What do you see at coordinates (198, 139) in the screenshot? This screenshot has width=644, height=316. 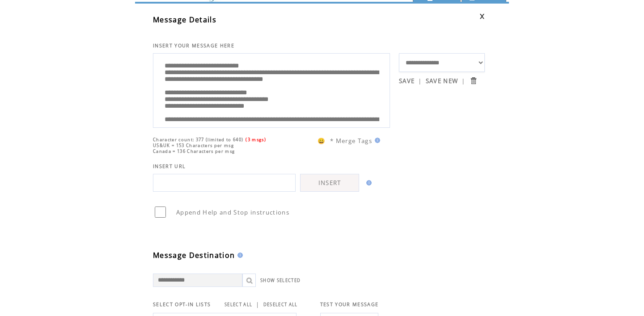 I see `span: Character count: 377 (limited to 640)` at bounding box center [198, 139].